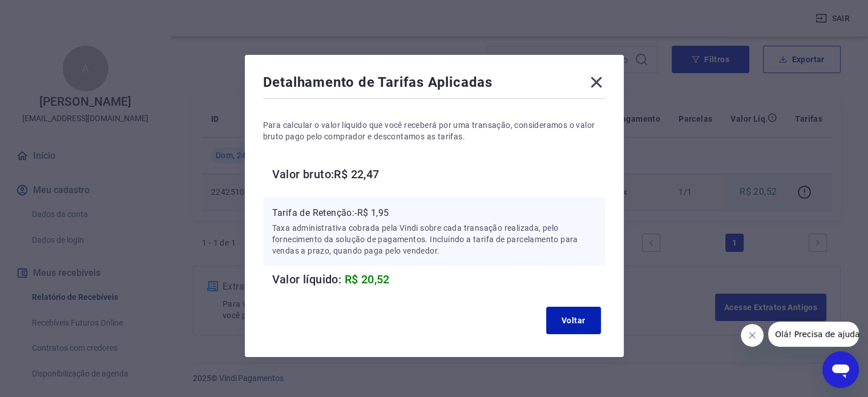  Describe the element at coordinates (434, 84) in the screenshot. I see `div: Detalhamento de Tarifas Aplicadas` at that location.